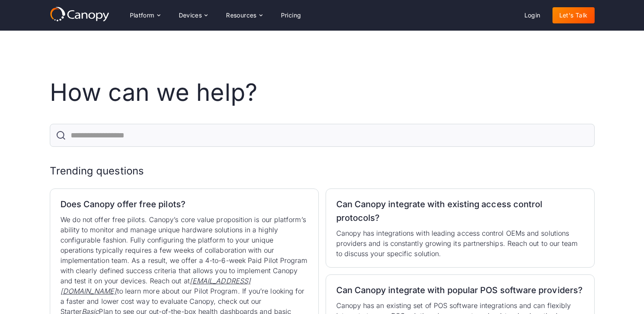  I want to click on h1: How can we help?, so click(322, 92).